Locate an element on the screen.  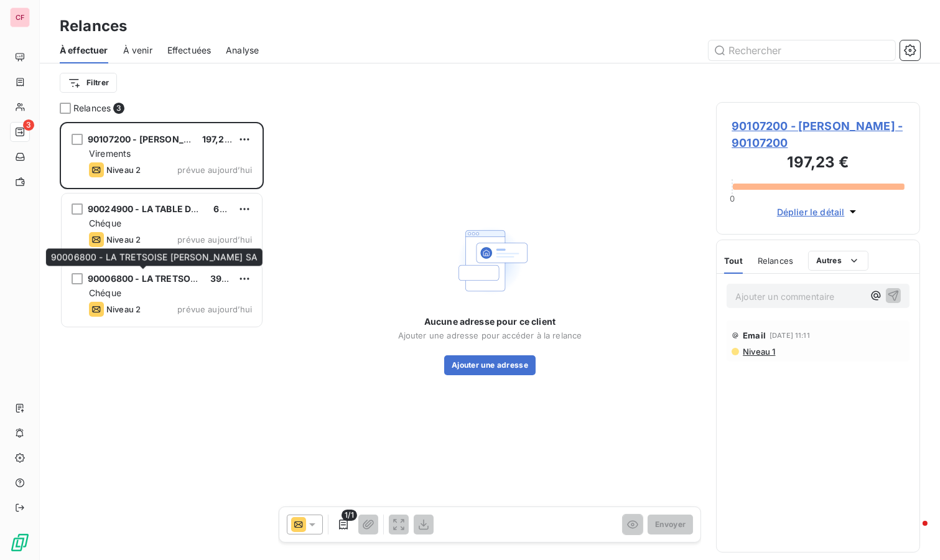
img: Logo LeanPay is located at coordinates (20, 542).